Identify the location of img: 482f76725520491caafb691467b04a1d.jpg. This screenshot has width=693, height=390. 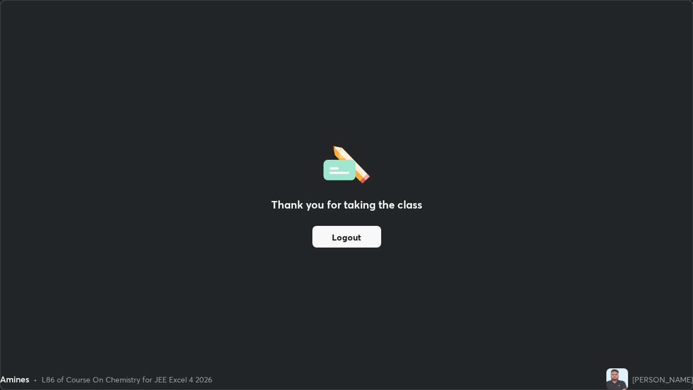
(617, 379).